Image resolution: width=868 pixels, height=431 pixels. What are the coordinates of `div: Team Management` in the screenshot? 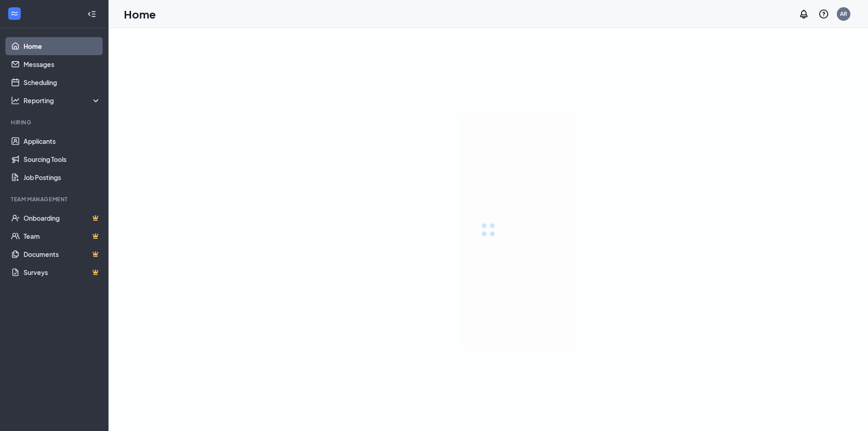 It's located at (55, 199).